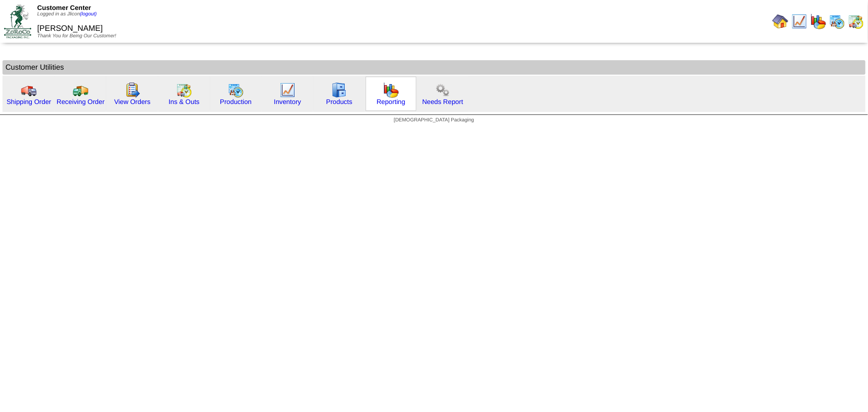 This screenshot has height=412, width=868. I want to click on img: cabinet.gif, so click(339, 90).